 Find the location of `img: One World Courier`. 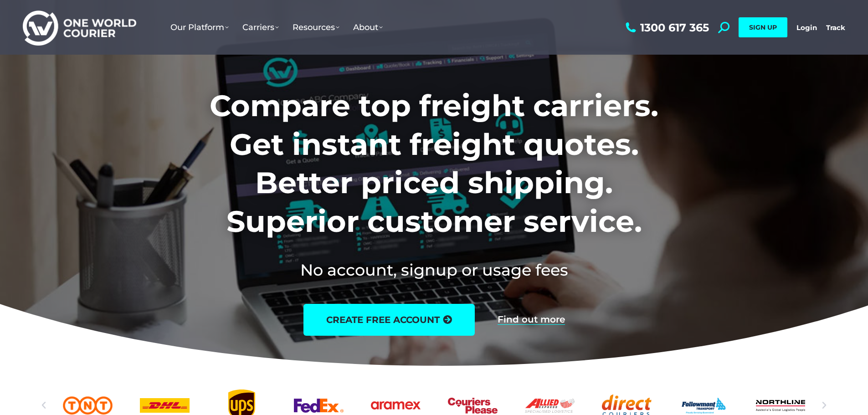

img: One World Courier is located at coordinates (79, 27).